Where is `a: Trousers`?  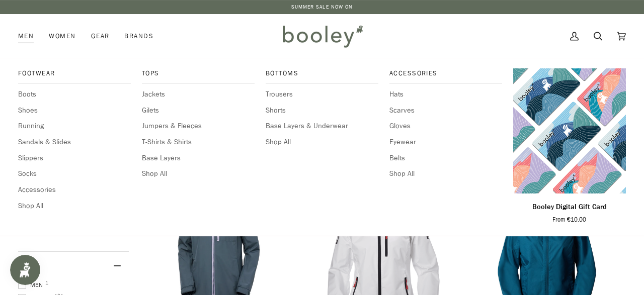
a: Trousers is located at coordinates (322, 95).